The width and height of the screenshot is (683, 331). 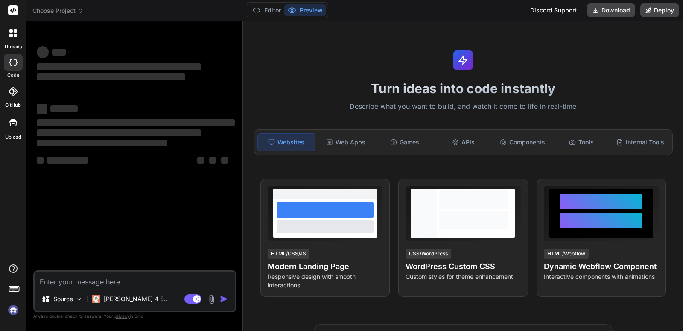 I want to click on h4: Dynamic Webflow Component, so click(x=601, y=266).